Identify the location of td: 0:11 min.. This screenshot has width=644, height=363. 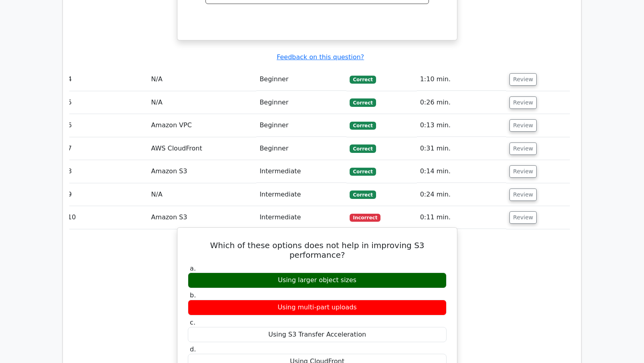
(462, 217).